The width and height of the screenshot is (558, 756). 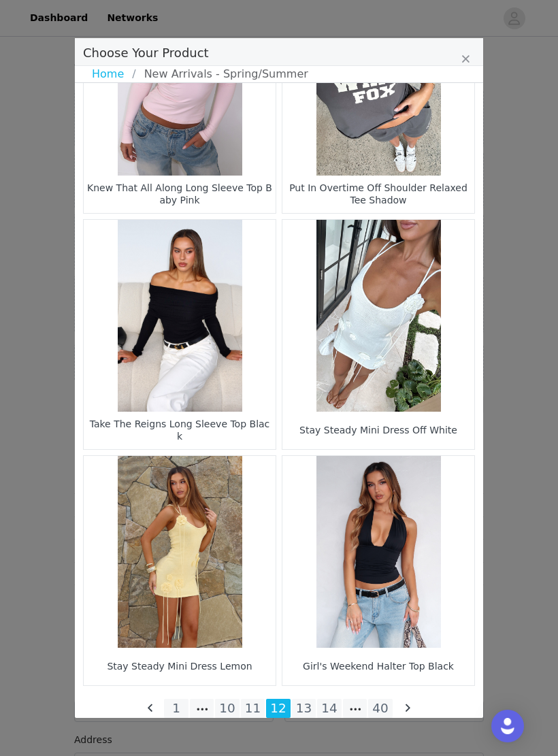 I want to click on li: 11, so click(x=253, y=708).